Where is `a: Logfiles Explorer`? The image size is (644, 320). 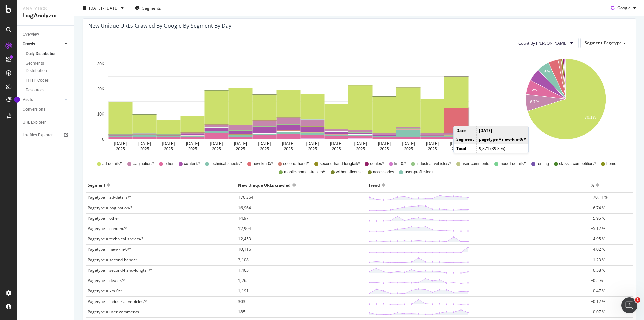
a: Logfiles Explorer is located at coordinates (46, 135).